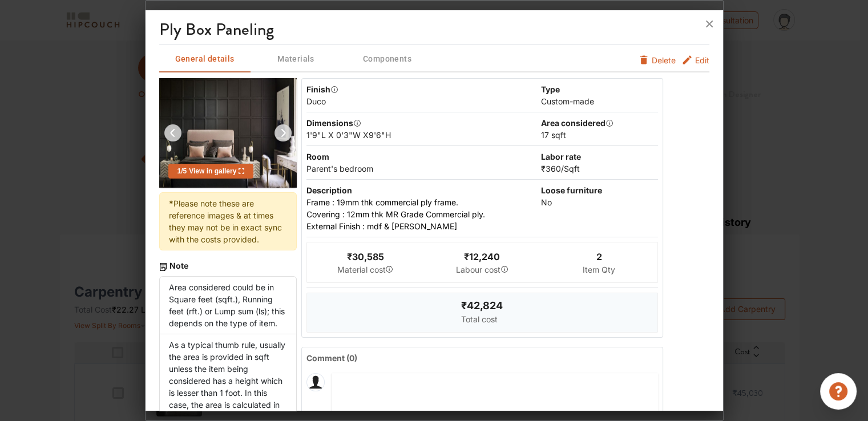 This screenshot has width=868, height=421. Describe the element at coordinates (600, 190) in the screenshot. I see `div: Loose furniture` at that location.